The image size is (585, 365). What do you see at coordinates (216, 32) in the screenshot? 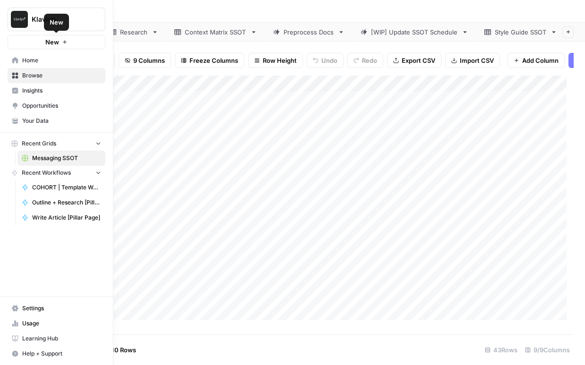
I see `div: Context Matrix SSOT` at bounding box center [216, 32].